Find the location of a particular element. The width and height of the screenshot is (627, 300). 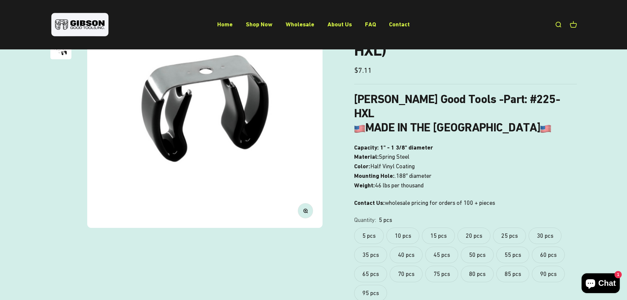

b: Material: is located at coordinates (366, 156).